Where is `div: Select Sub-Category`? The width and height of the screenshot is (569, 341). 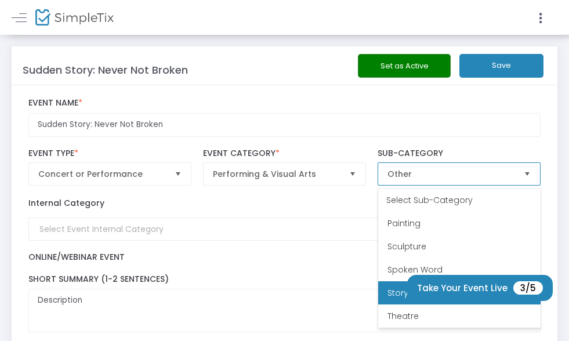 div: Select Sub-Category is located at coordinates (459, 200).